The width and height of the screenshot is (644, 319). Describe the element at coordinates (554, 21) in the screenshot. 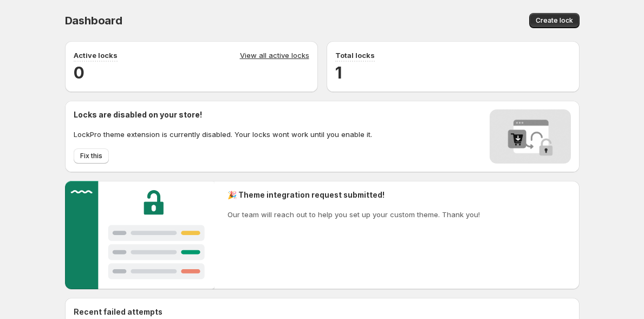

I see `span: Create lock` at that location.